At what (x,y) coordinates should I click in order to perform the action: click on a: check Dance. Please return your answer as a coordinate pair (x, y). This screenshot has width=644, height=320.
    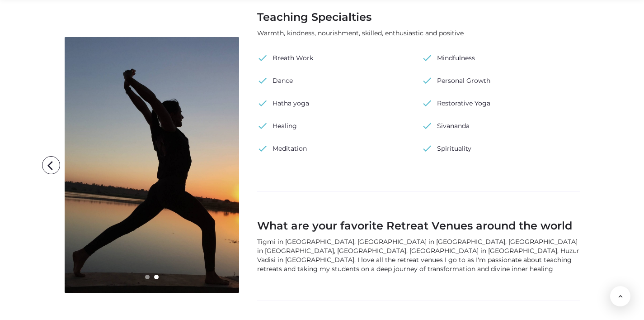
    Looking at the image, I should click on (275, 81).